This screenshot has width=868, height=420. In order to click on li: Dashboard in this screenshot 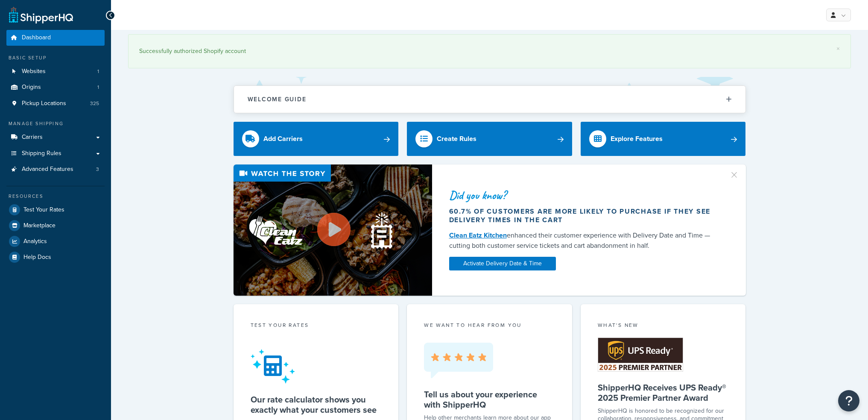, I will do `click(56, 38)`.